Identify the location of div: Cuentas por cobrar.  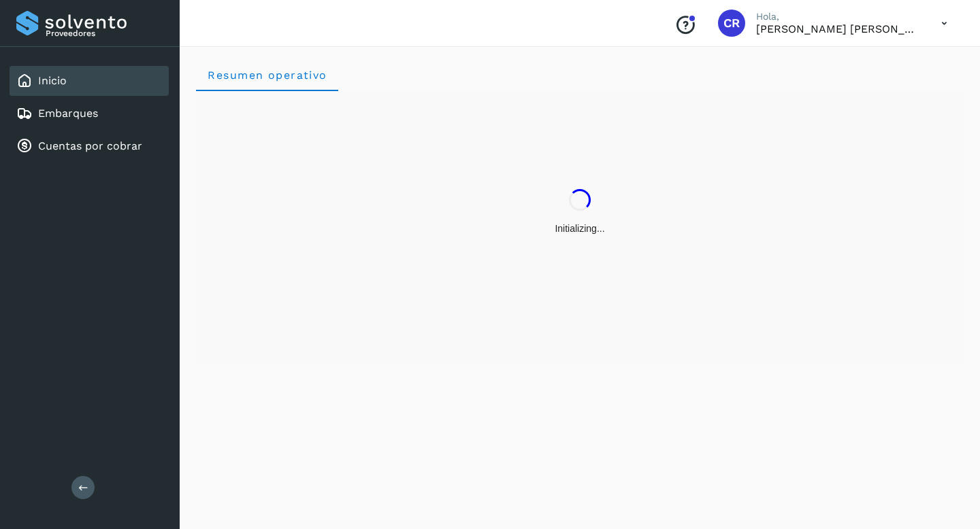
(89, 146).